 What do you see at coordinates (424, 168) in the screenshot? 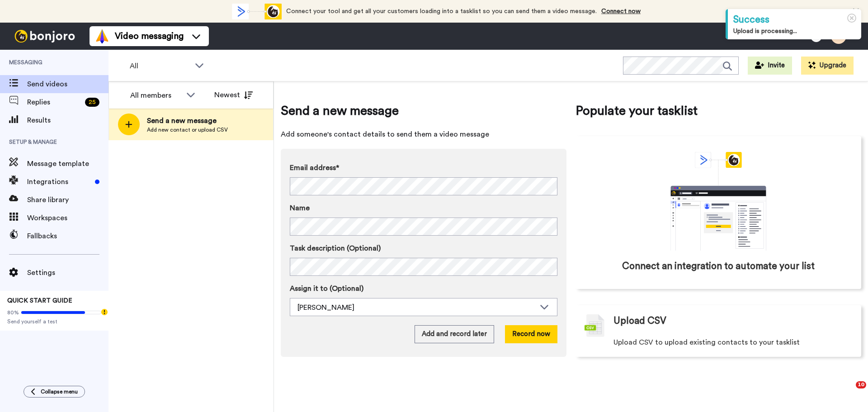
I see `label: Email address*` at bounding box center [424, 168].